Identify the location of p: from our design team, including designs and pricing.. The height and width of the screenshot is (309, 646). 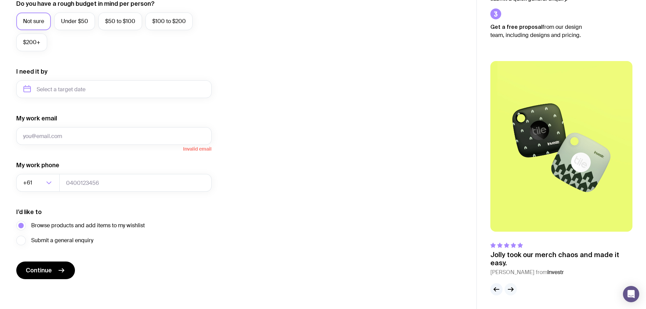
(542, 31).